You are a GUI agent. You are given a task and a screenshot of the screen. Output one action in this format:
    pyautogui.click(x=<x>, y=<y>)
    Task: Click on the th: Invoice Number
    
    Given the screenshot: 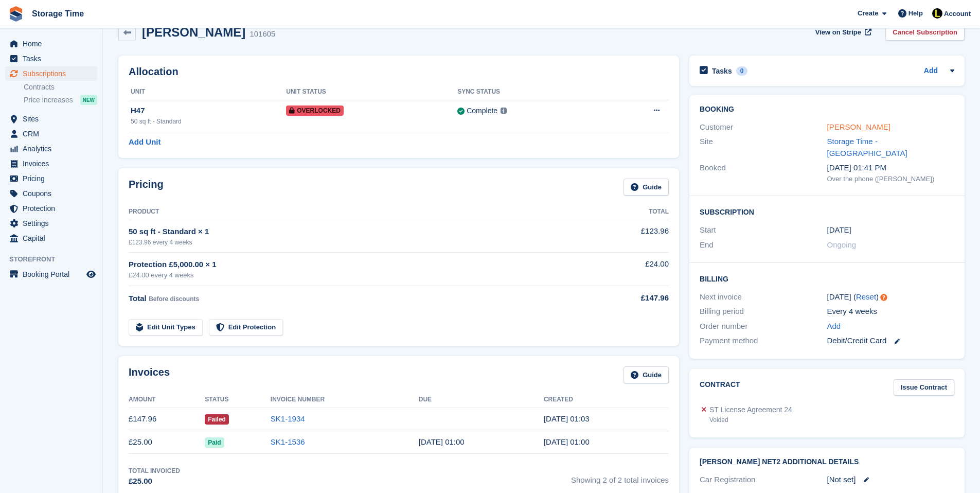 What is the action you would take?
    pyautogui.click(x=345, y=399)
    